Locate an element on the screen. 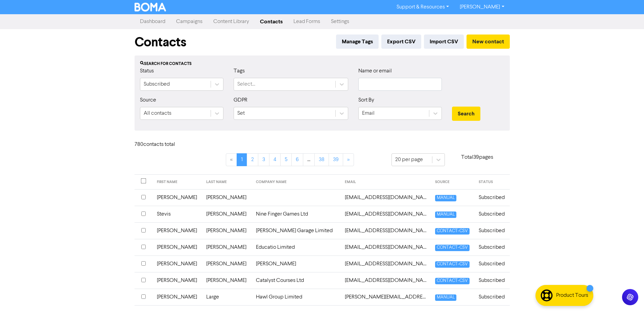  a: Page 6 is located at coordinates (297, 160).